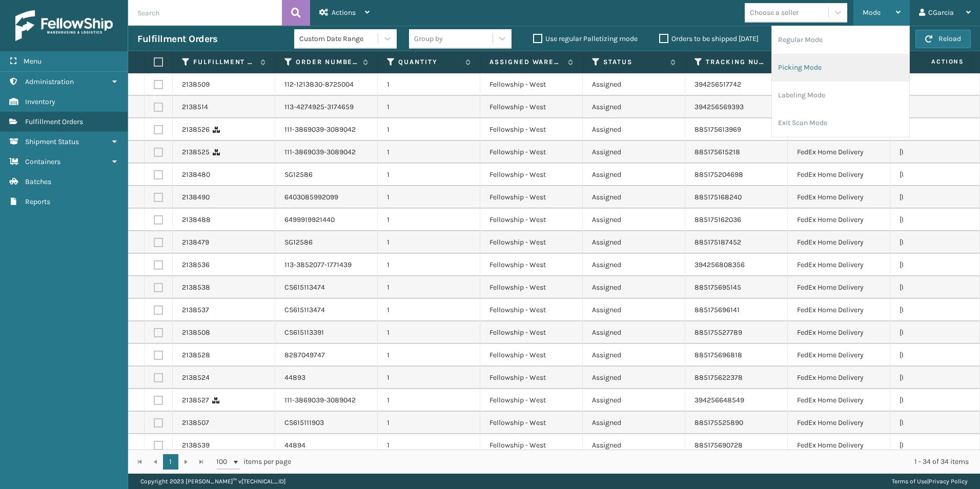  Describe the element at coordinates (195, 310) in the screenshot. I see `a: 2138537` at that location.